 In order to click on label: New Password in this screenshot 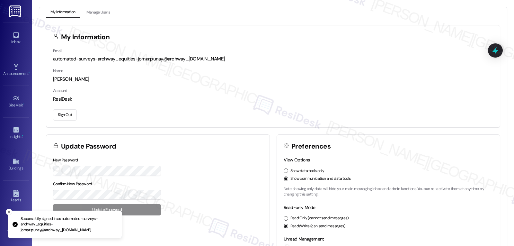, I will do `click(66, 160)`.